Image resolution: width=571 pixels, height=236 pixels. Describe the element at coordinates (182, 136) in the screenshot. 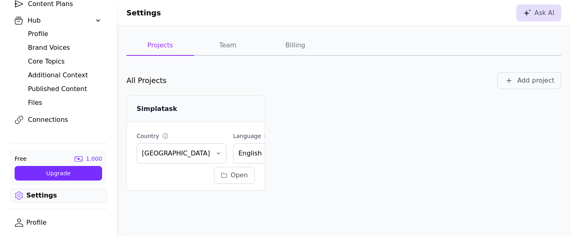

I see `label: Country` at that location.